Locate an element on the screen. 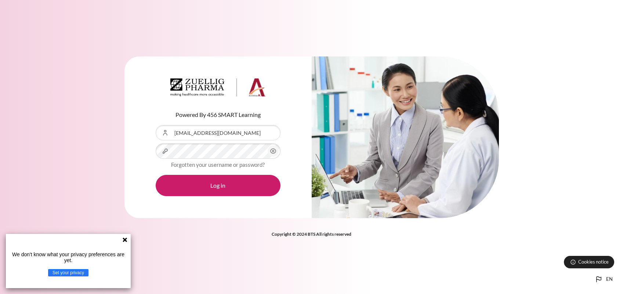 The width and height of the screenshot is (623, 294). p: We don't know what your privacy preferences are yet. is located at coordinates (68, 258).